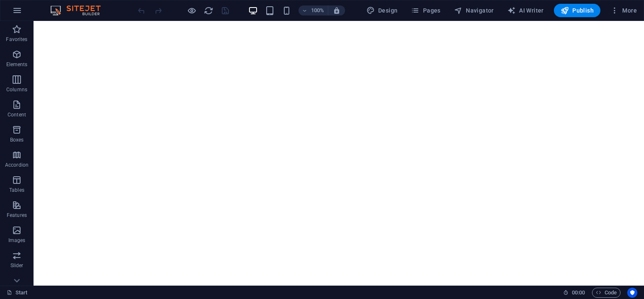 Image resolution: width=644 pixels, height=299 pixels. I want to click on button: AI Writer, so click(525, 10).